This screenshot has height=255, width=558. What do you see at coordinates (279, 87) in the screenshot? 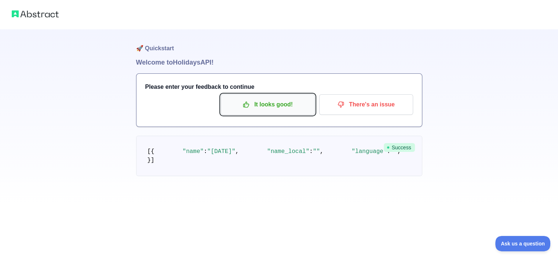
I see `h3: Please enter your feedback to continue` at bounding box center [279, 87].